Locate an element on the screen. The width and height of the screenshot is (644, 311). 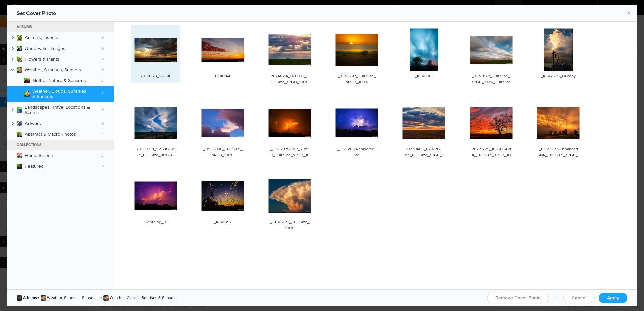
div: 20230403_070726-Edit_Full Size_sRGB_100% is located at coordinates (424, 152).